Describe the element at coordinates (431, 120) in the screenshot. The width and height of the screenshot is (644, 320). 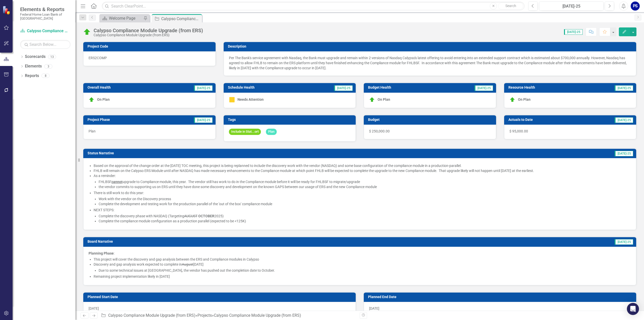
I see `h3: Budget` at that location.